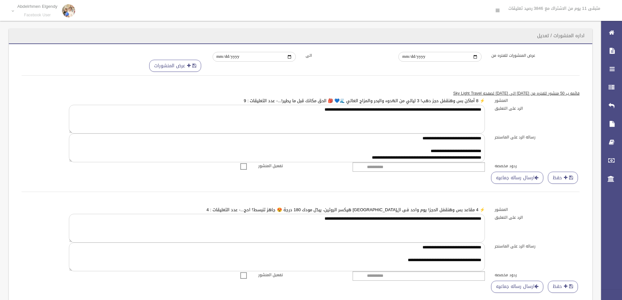 The width and height of the screenshot is (622, 300). Describe the element at coordinates (364, 101) in the screenshot. I see `a: ⚡ 8 أماكن بس وهنقفل حجز دهب! 3 ليالي من الهدوء والبحر والمزاج العالي 🌊💙 🎒 الحق مكانك قبل ما يطير!...` at that location.